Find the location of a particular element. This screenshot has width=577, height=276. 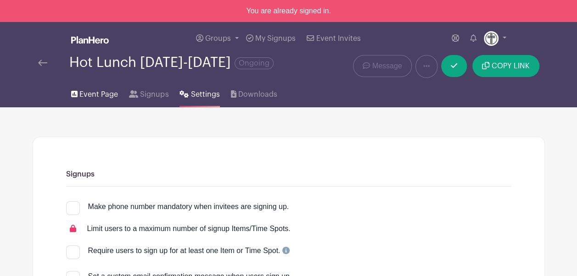

span: Groups is located at coordinates (218, 39).